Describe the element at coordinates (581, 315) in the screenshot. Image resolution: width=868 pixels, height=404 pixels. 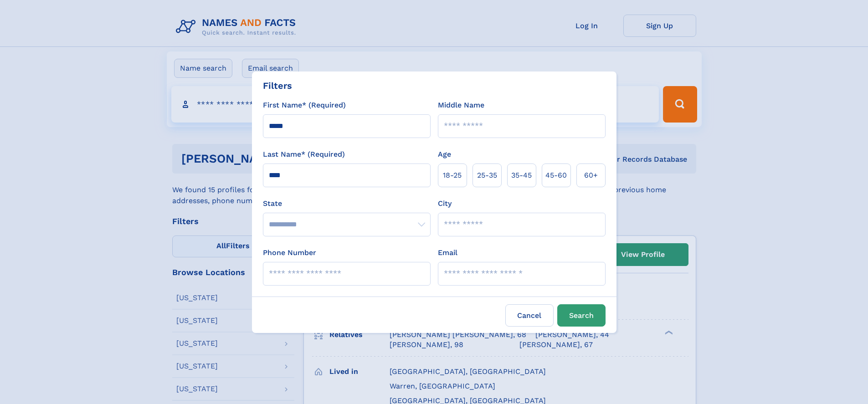
I see `button: Search` at that location.